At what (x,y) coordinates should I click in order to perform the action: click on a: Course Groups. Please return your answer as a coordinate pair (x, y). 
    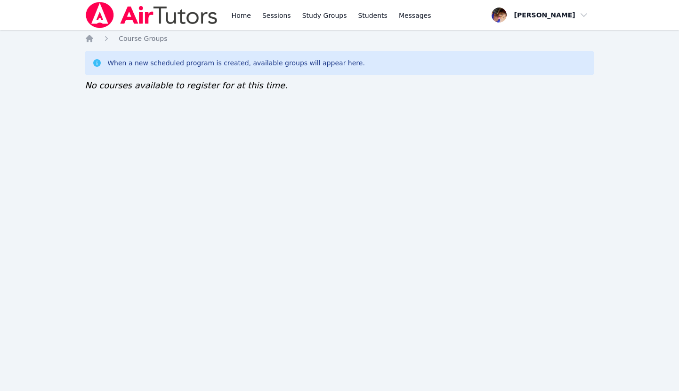
    Looking at the image, I should click on (143, 39).